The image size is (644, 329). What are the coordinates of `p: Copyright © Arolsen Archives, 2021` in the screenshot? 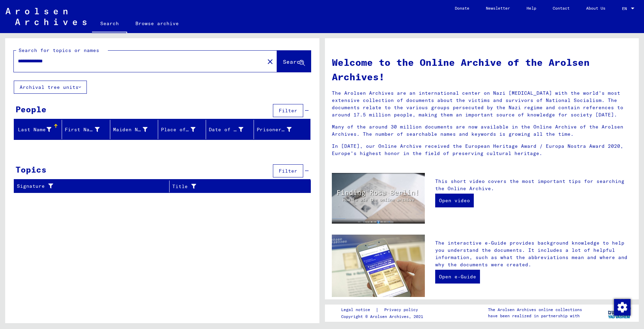 It's located at (384, 317).